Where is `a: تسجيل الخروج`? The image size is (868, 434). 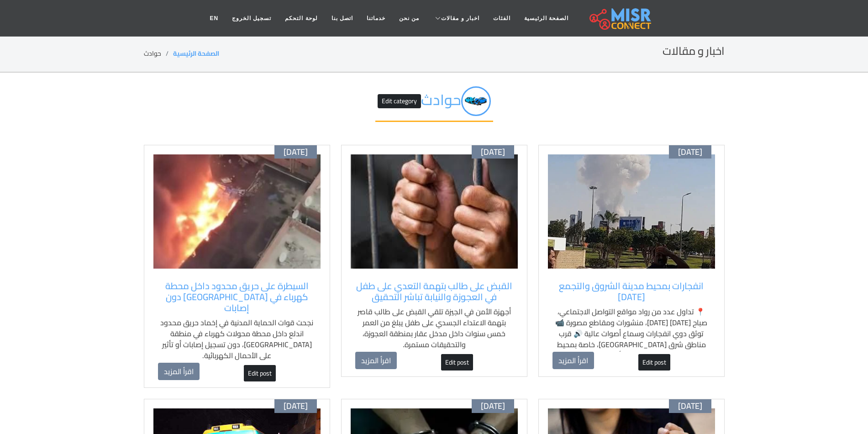 a: تسجيل الخروج is located at coordinates (251, 18).